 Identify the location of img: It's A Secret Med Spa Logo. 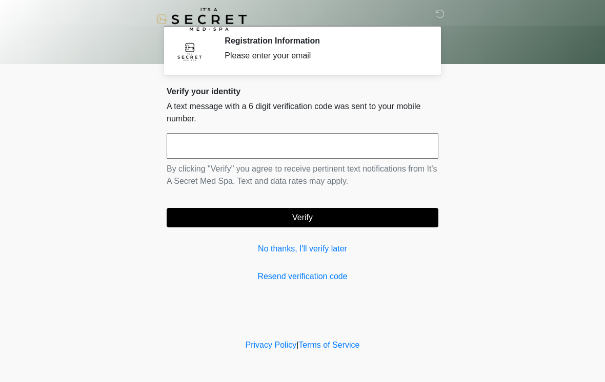
(201, 19).